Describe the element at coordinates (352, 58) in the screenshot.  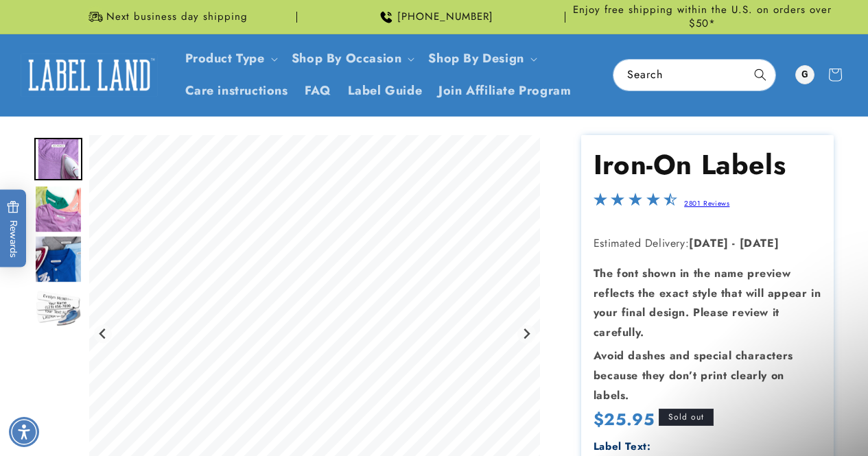
I see `summary: Shop By Occasion` at that location.